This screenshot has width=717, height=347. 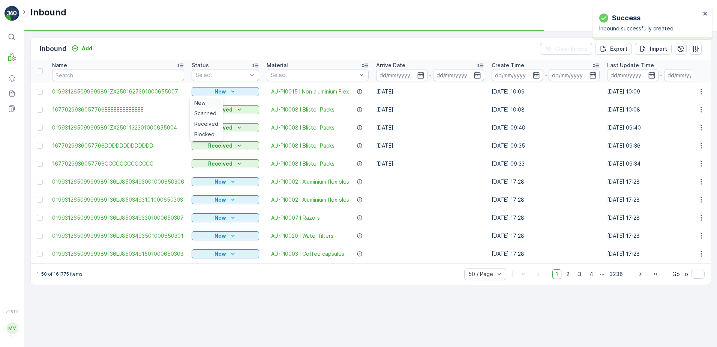 What do you see at coordinates (659, 49) in the screenshot?
I see `p: Import` at bounding box center [659, 49].